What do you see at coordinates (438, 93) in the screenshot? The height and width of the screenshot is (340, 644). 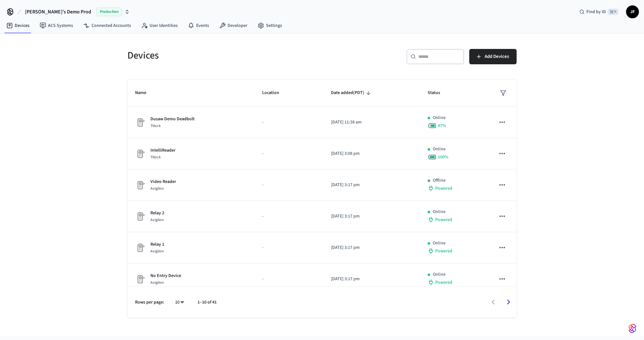 I see `span: Status` at bounding box center [438, 93].